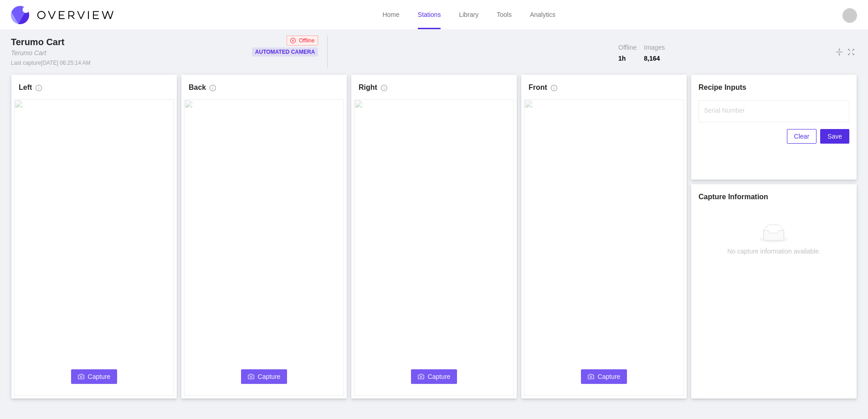 Image resolution: width=868 pixels, height=419 pixels. Describe the element at coordinates (835, 136) in the screenshot. I see `button: Save` at that location.